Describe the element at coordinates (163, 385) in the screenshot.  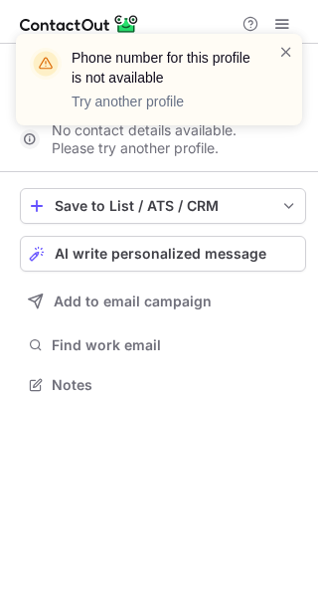
I see `button: Notes` at that location.